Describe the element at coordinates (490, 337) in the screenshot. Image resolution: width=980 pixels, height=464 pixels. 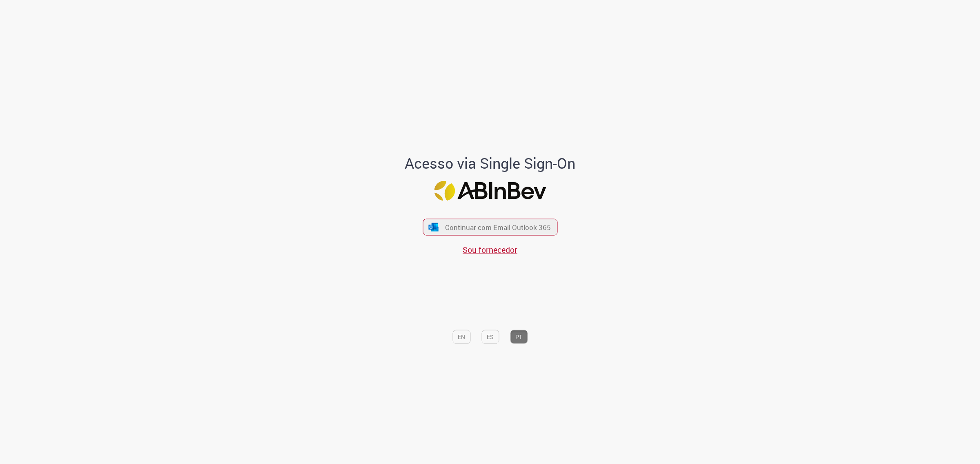
I see `button: ES` at that location.